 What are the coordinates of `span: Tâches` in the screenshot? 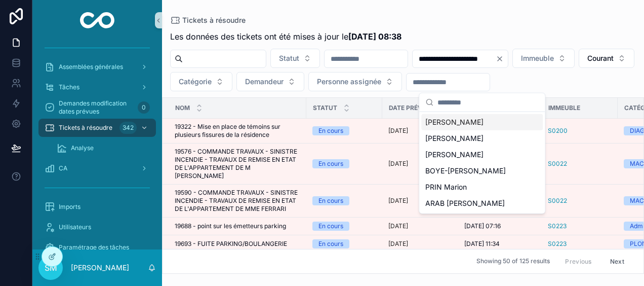 It's located at (68, 87).